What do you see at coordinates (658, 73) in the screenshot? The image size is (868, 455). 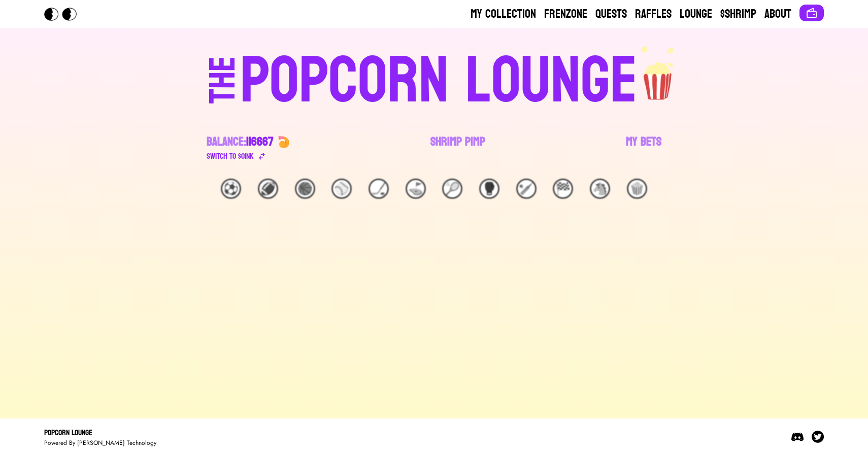 I see `img: popcorn` at bounding box center [658, 73].